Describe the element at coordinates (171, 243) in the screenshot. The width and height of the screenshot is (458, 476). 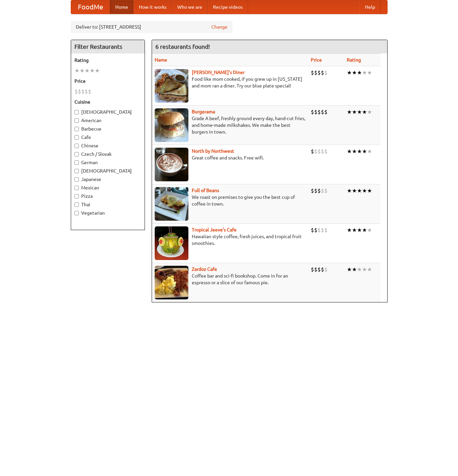
I see `img: jeeves.jpg` at that location.